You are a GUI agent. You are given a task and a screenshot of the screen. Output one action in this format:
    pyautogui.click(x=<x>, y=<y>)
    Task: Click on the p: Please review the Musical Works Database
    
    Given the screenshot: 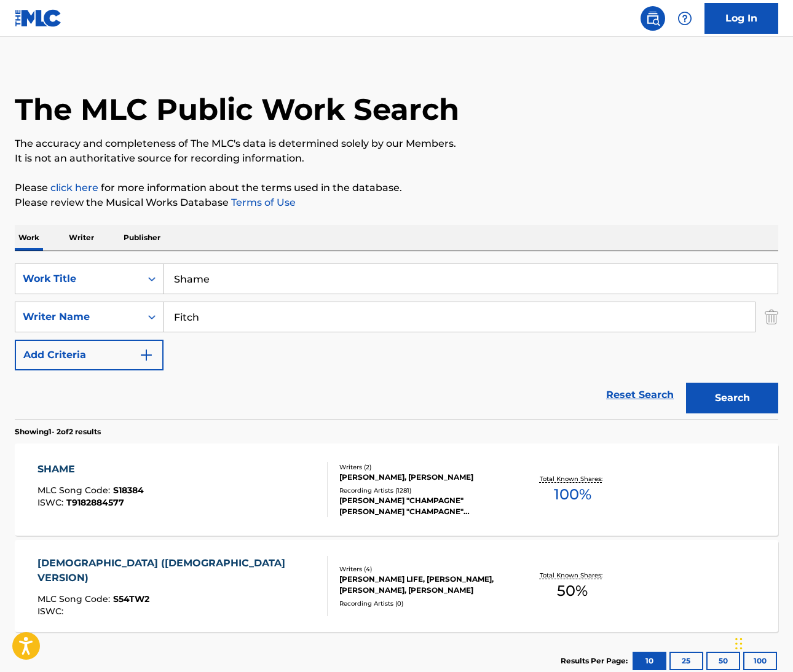 What is the action you would take?
    pyautogui.click(x=396, y=203)
    